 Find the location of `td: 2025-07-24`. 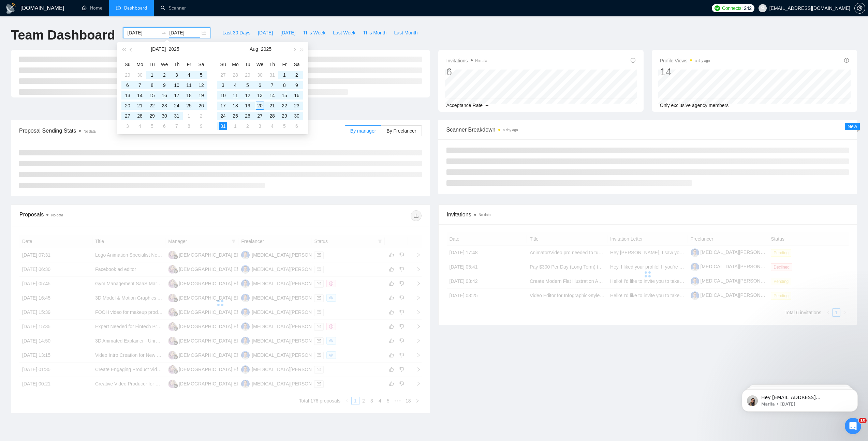

td: 2025-07-24 is located at coordinates (177, 105).